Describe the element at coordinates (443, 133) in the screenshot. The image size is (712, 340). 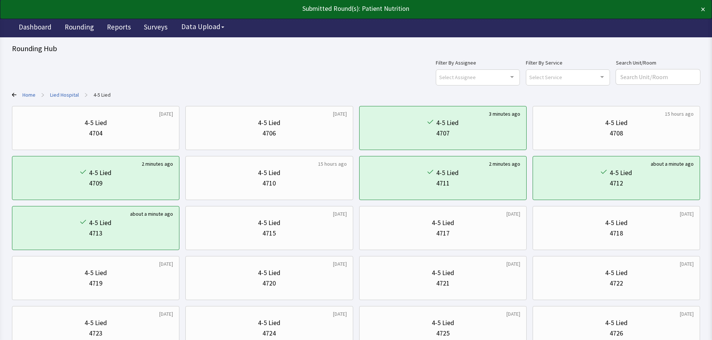
I see `div: 4707` at that location.